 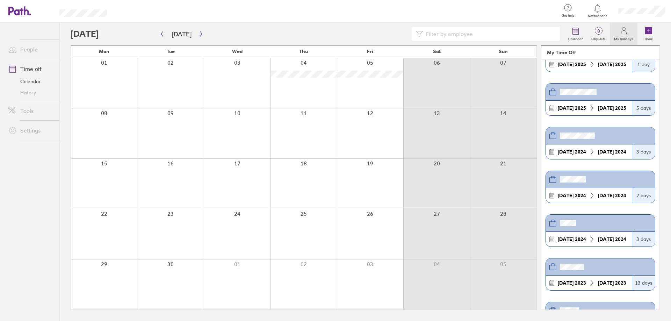 What do you see at coordinates (104, 51) in the screenshot?
I see `span: Mon` at bounding box center [104, 51].